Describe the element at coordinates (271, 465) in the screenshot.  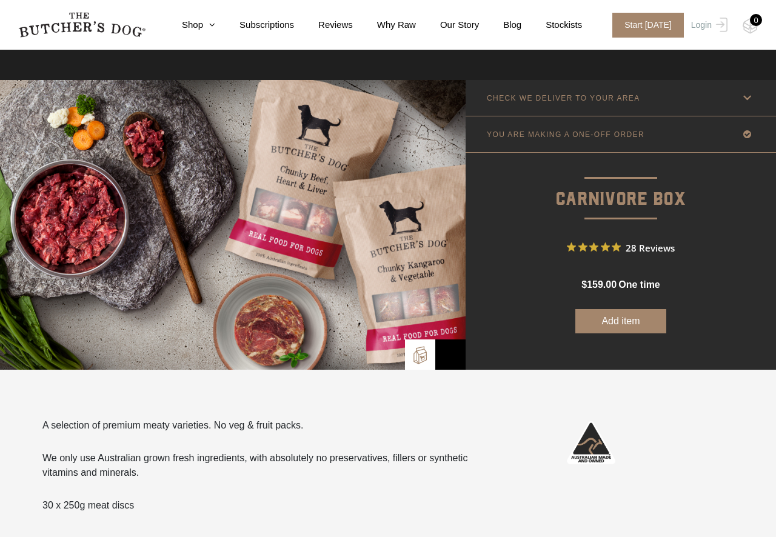
I see `p: We only use Australian grown fresh ingredients, with absolutely no preservatives, fillers or synt...` at that location.